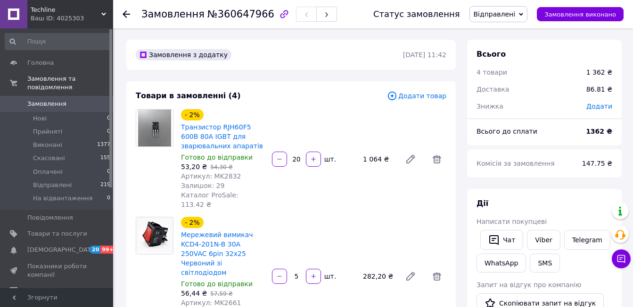 This screenshot has width=633, height=307. I want to click on div: 86.81 ₴, so click(599, 89).